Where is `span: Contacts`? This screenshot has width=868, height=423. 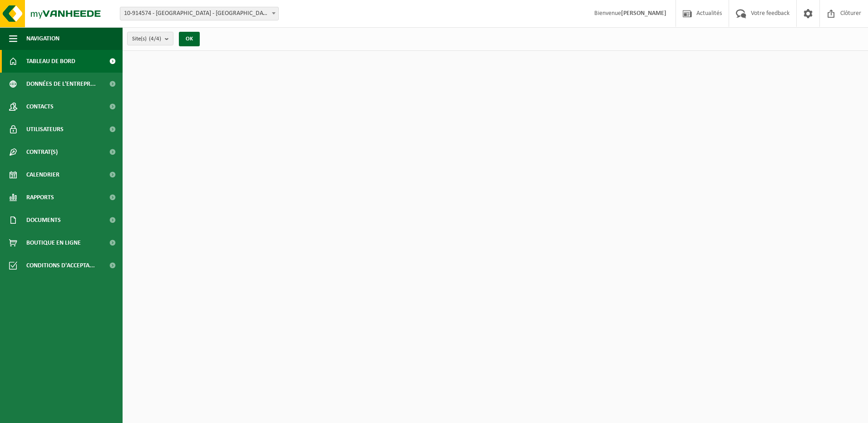 span: Contacts is located at coordinates (40, 107).